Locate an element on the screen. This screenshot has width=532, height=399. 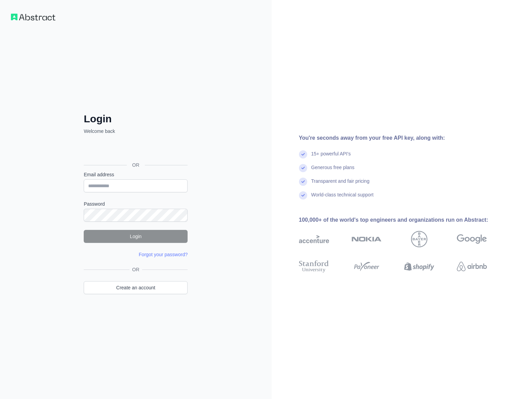
button: Login is located at coordinates (136, 236).